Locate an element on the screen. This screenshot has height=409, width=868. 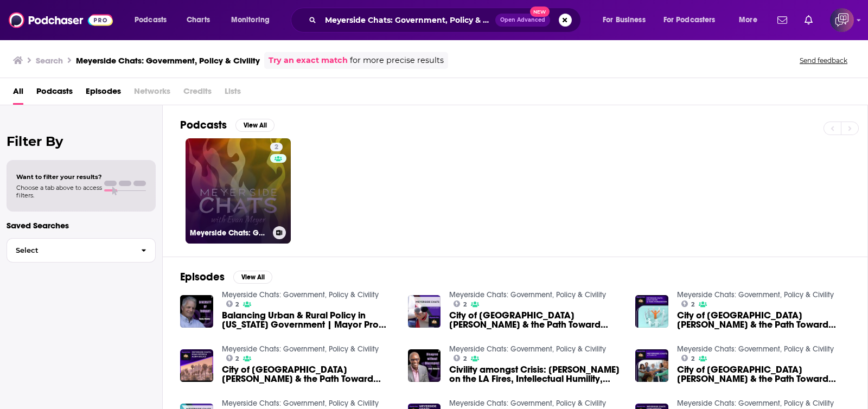
span: Open Advanced is located at coordinates (522, 20).